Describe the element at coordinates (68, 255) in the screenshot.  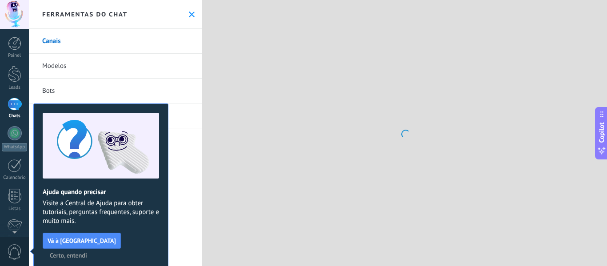
I see `button: Certo, entendi` at that location.